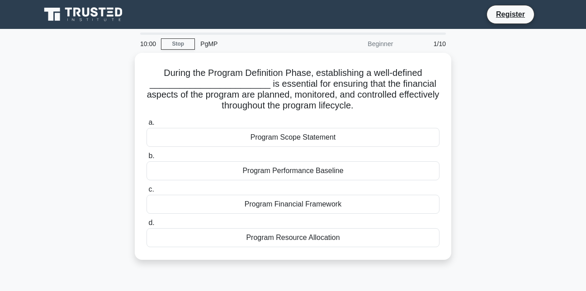 The height and width of the screenshot is (291, 586). I want to click on div: Program Performance Baseline, so click(293, 171).